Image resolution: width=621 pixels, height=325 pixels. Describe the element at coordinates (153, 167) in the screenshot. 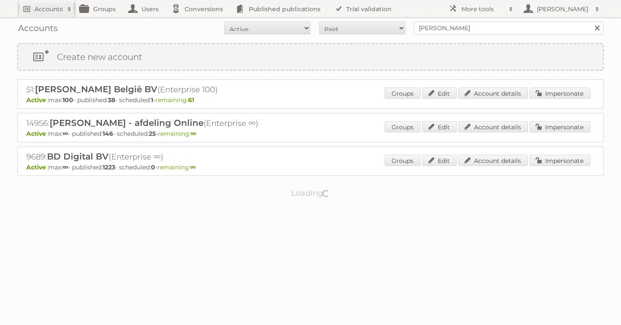

I see `strong: 0` at that location.